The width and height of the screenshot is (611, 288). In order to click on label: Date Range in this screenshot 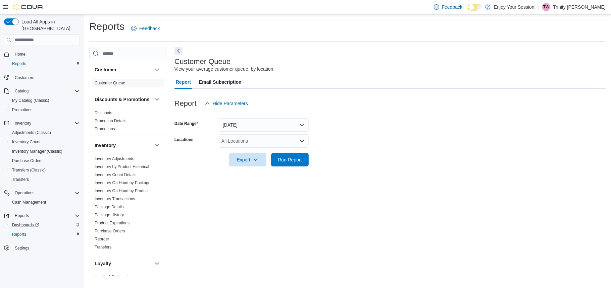, I will do `click(186, 124)`.